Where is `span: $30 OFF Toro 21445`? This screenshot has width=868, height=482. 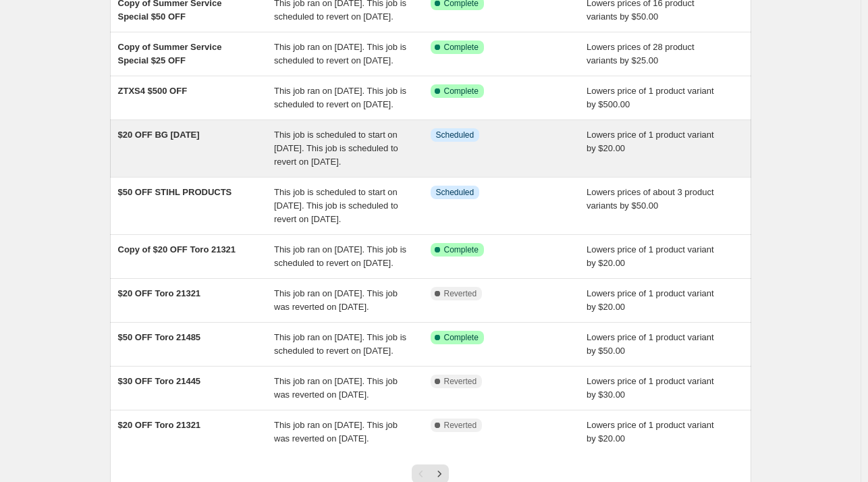
span: $30 OFF Toro 21445 is located at coordinates (159, 380).